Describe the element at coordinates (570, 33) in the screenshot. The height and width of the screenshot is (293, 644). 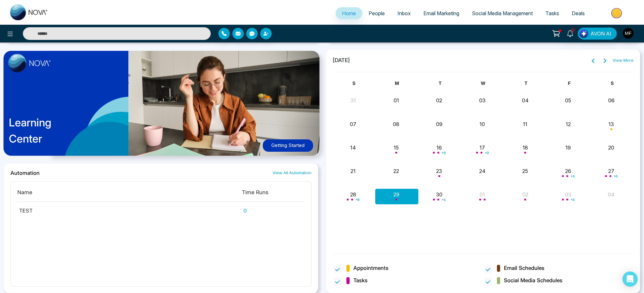
I see `a: 5` at that location.